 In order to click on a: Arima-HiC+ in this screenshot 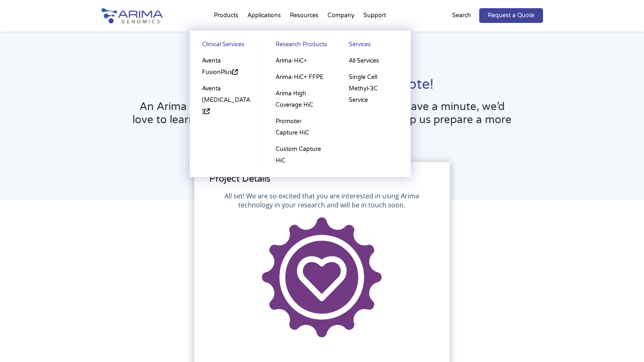, I will do `click(299, 61)`.